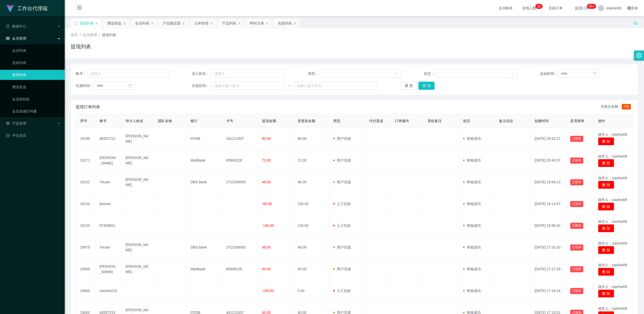 This screenshot has height=314, width=644. Describe the element at coordinates (426, 86) in the screenshot. I see `button: 查 询` at that location.